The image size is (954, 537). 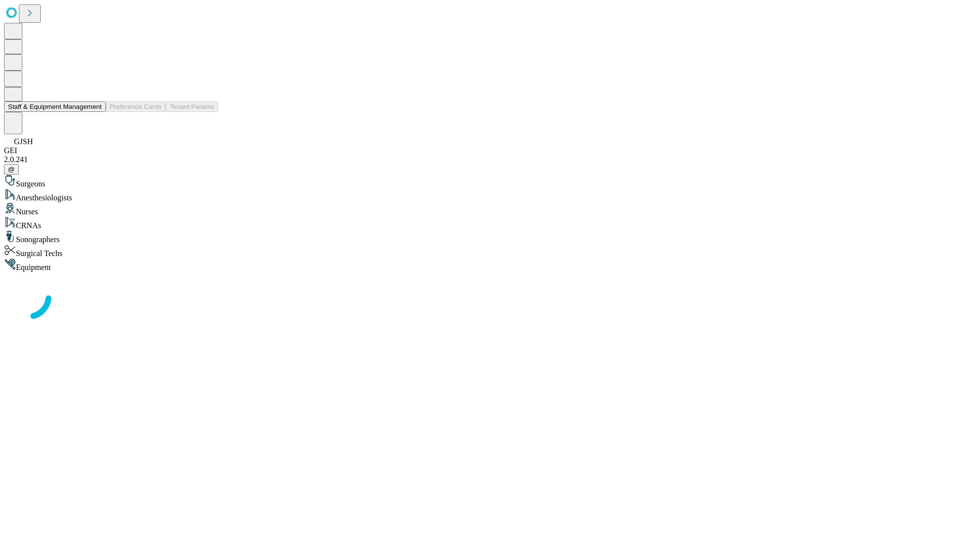 I want to click on button: Tenant Params, so click(x=192, y=106).